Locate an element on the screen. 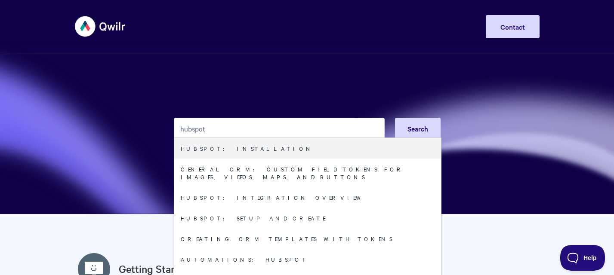 This screenshot has height=275, width=614. span: Search is located at coordinates (418, 129).